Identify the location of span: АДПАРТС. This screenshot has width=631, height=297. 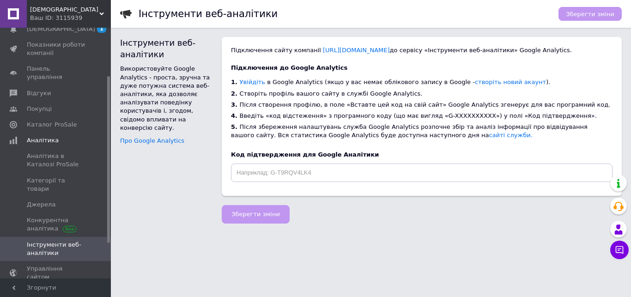
(65, 10).